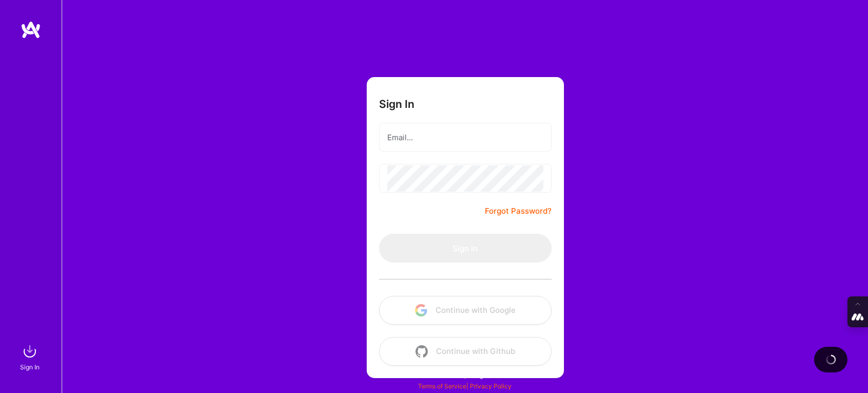 The image size is (868, 393). Describe the element at coordinates (30, 367) in the screenshot. I see `div: Sign In` at that location.